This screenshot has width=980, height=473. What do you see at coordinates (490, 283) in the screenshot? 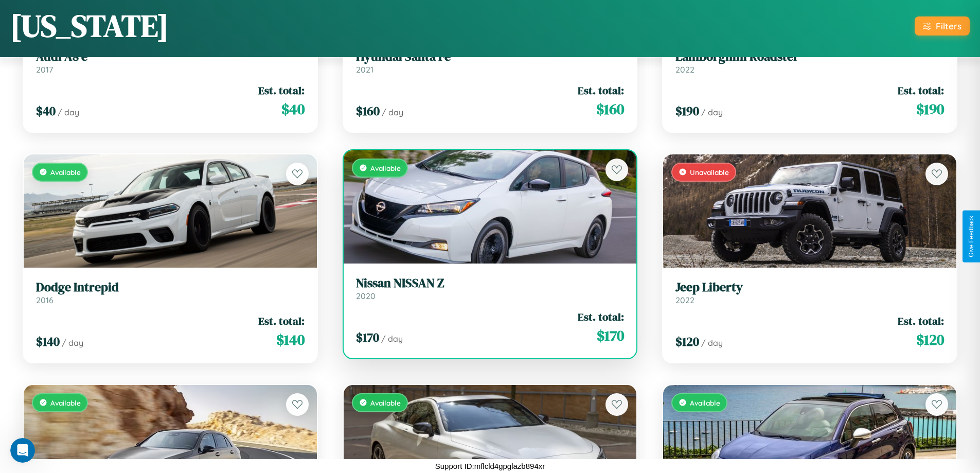
I see `h3: Nissan NISSAN Z` at bounding box center [490, 283].